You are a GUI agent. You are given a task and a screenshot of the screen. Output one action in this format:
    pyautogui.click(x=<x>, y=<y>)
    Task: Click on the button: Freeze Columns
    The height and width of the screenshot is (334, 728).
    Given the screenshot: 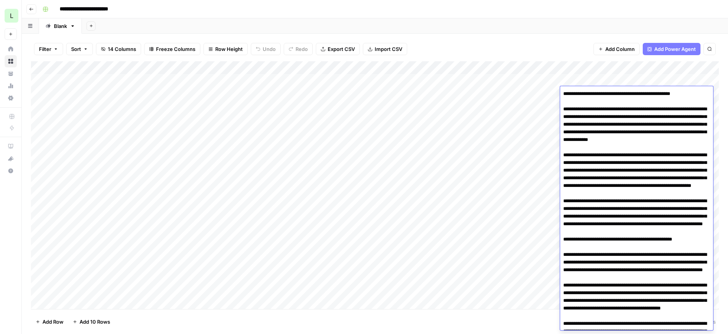 What is the action you would take?
    pyautogui.click(x=172, y=49)
    